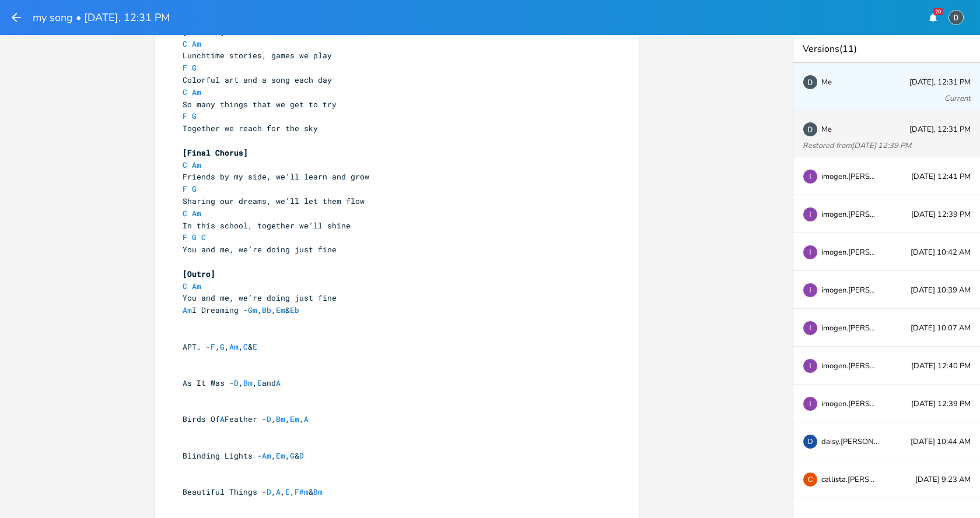 This screenshot has width=980, height=518. What do you see at coordinates (811, 480) in the screenshot?
I see `div: callista.hogan` at bounding box center [811, 480].